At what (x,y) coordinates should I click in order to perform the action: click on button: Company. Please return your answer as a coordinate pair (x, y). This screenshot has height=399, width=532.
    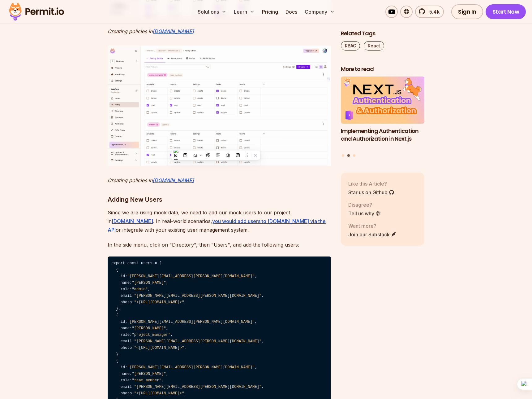
    Looking at the image, I should click on (320, 12).